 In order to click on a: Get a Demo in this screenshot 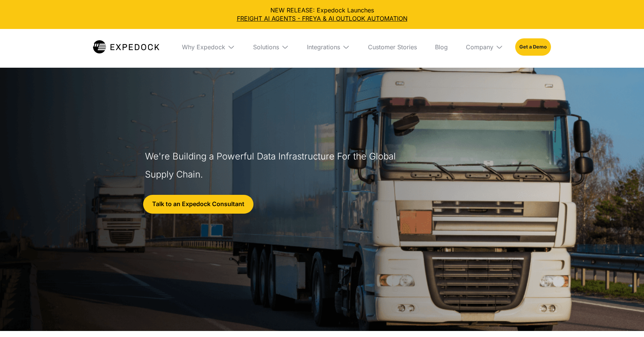, I will do `click(533, 47)`.